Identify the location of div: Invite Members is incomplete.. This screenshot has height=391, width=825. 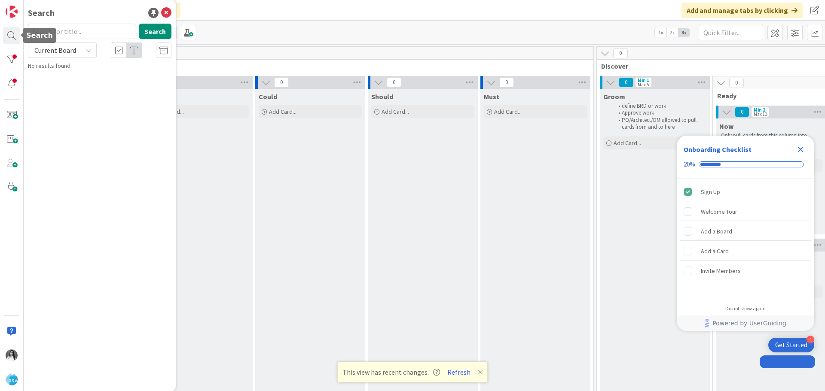
(745, 271).